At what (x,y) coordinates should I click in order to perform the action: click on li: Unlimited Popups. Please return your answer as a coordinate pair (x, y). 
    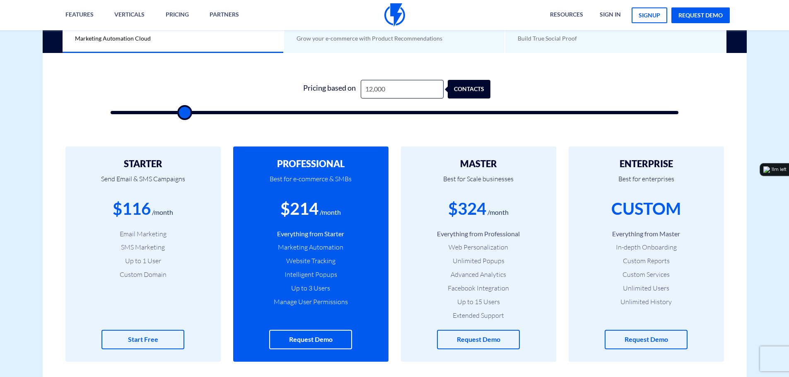
    Looking at the image, I should click on (478, 261).